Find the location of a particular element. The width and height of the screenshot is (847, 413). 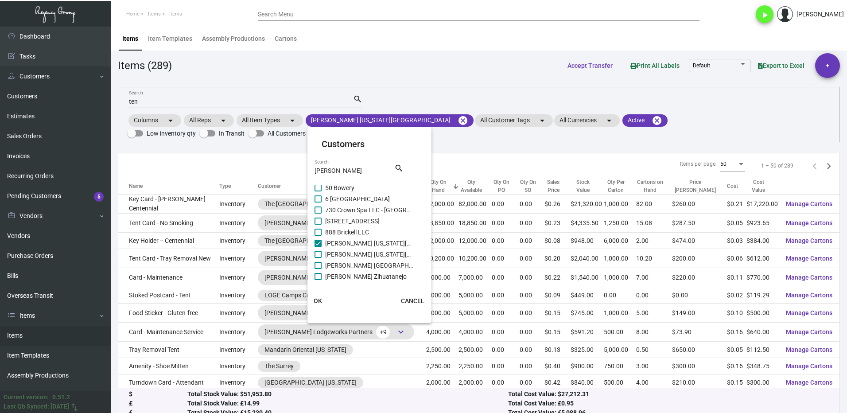

mat-card-title: Customers is located at coordinates (370, 144).